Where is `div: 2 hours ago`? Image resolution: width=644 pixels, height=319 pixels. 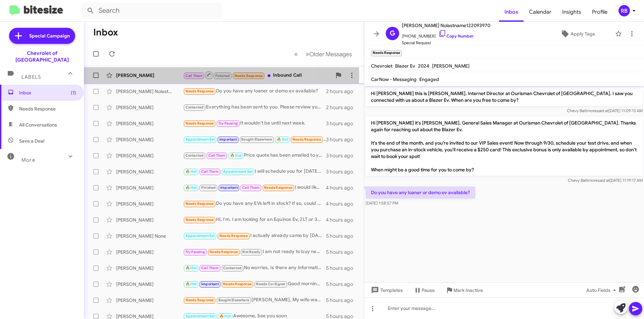
div: 2 hours ago is located at coordinates (342, 108).